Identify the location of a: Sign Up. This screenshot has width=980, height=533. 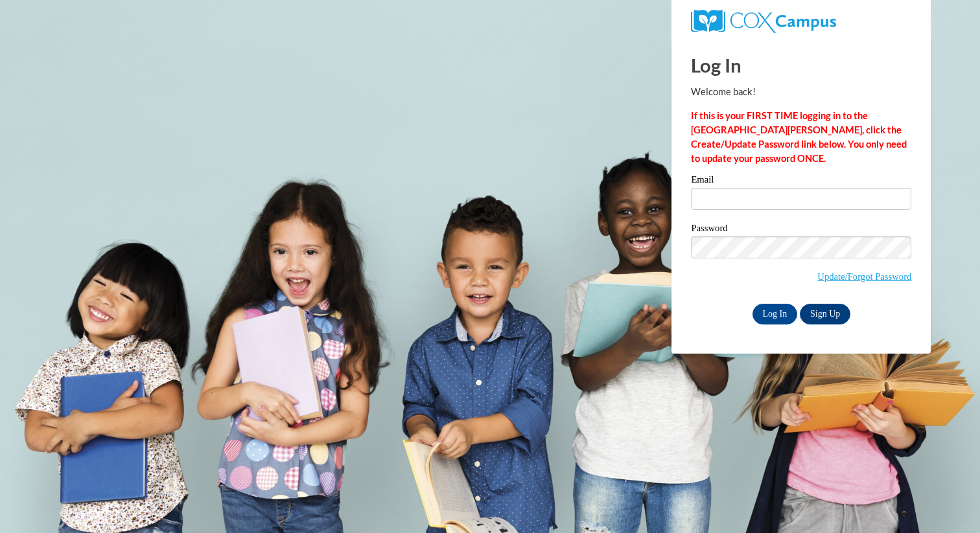
(825, 314).